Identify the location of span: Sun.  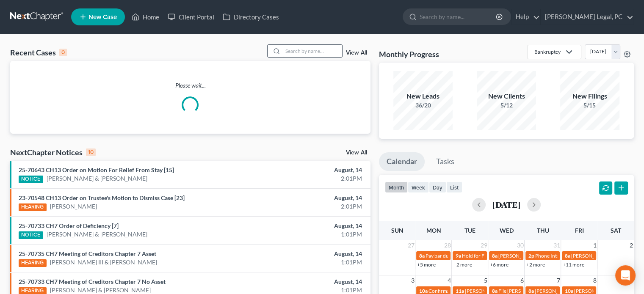
(397, 230).